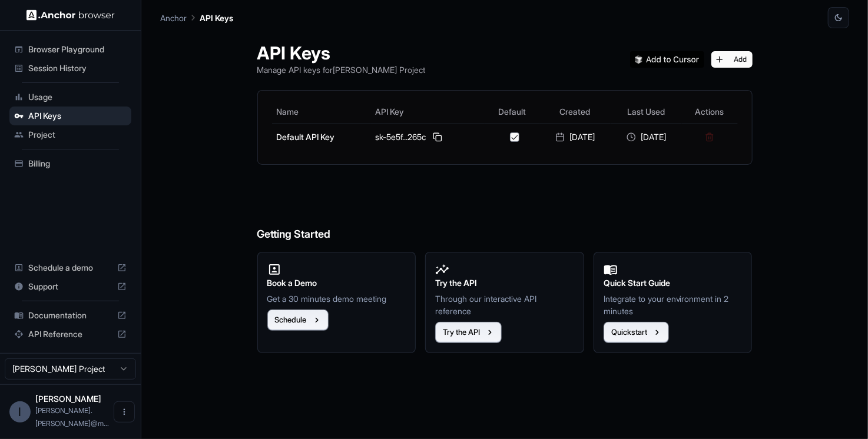 The image size is (868, 439). What do you see at coordinates (427, 112) in the screenshot?
I see `th: API Key` at bounding box center [427, 112].